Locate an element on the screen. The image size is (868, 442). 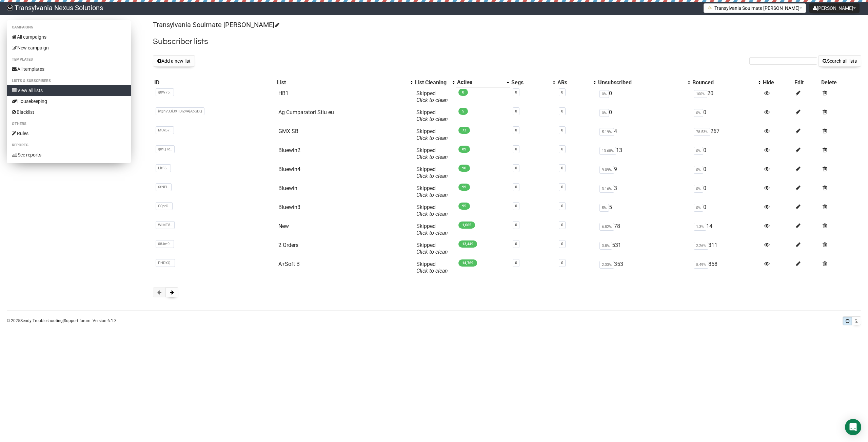
a: Bluewin4 is located at coordinates (289, 169).